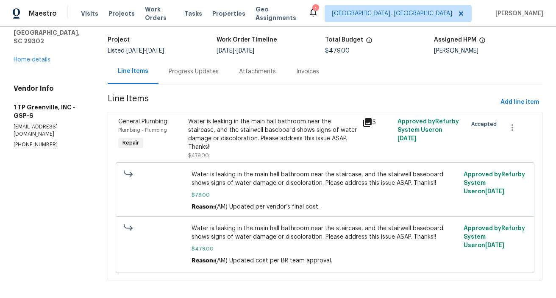  I want to click on div: 5, so click(377, 122).